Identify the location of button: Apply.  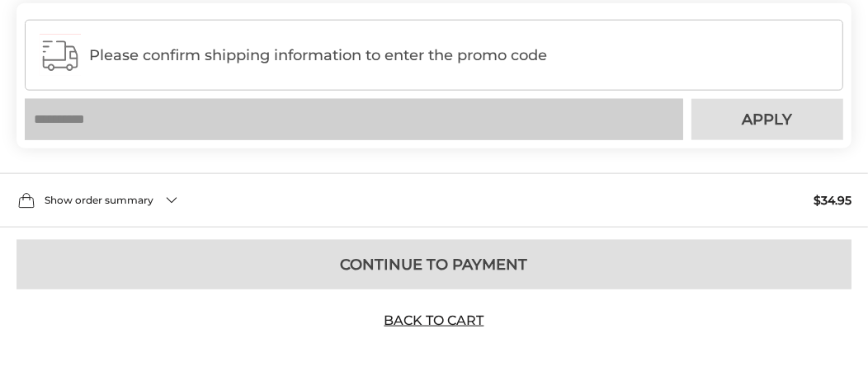
(768, 119).